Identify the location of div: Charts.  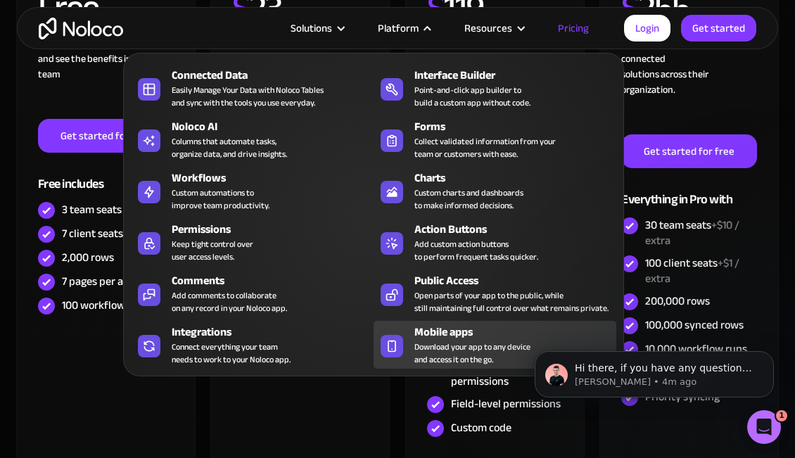
(519, 178).